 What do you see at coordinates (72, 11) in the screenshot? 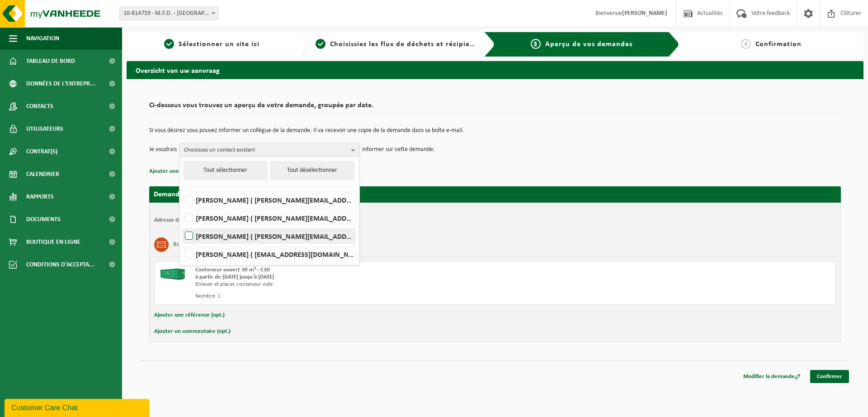
I see `div: Customer Care Chat` at bounding box center [72, 11].